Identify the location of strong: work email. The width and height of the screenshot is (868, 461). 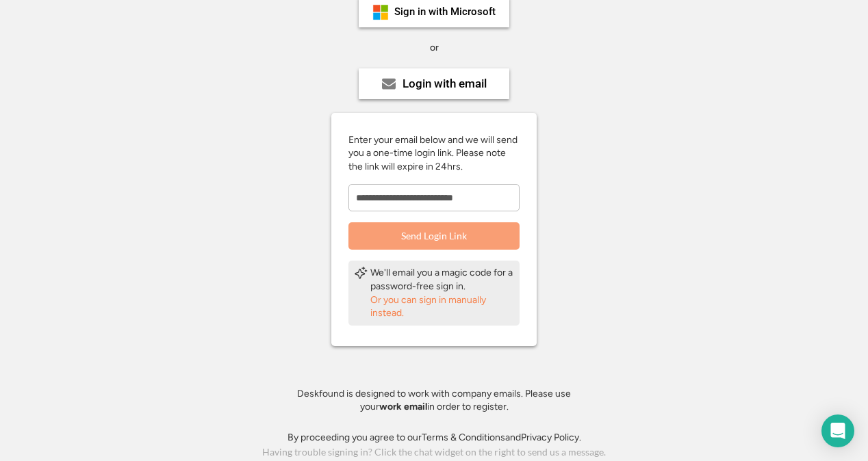
(404, 406).